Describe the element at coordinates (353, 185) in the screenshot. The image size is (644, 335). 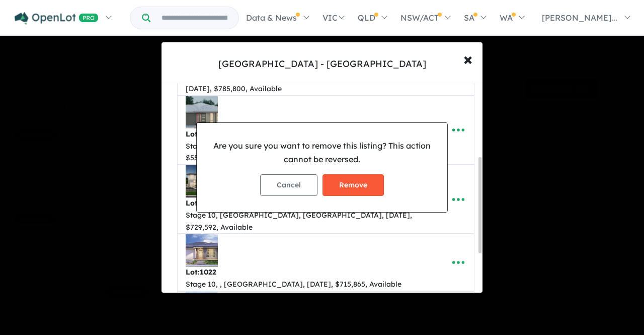
I see `button: Remove` at that location.